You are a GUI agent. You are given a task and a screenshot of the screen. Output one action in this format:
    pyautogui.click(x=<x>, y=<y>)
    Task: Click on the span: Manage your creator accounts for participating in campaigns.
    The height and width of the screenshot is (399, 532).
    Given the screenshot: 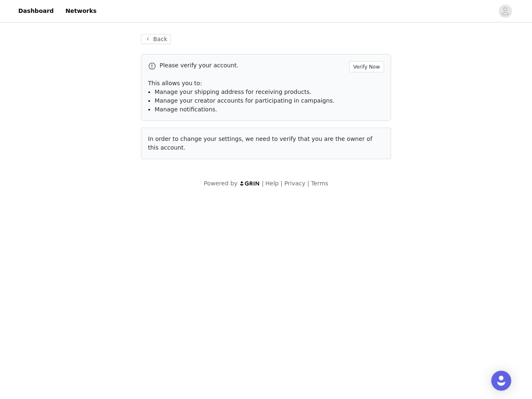 What is the action you would take?
    pyautogui.click(x=245, y=100)
    